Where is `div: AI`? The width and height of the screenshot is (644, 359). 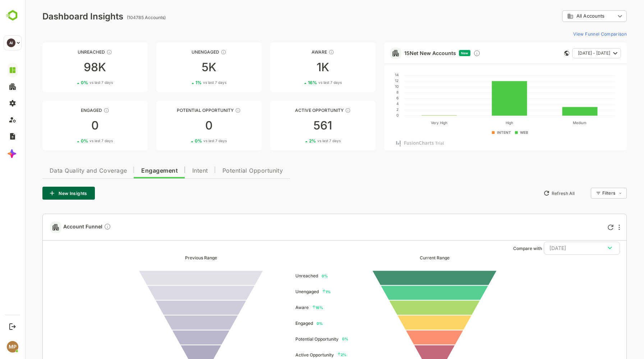 div: AI is located at coordinates (11, 43).